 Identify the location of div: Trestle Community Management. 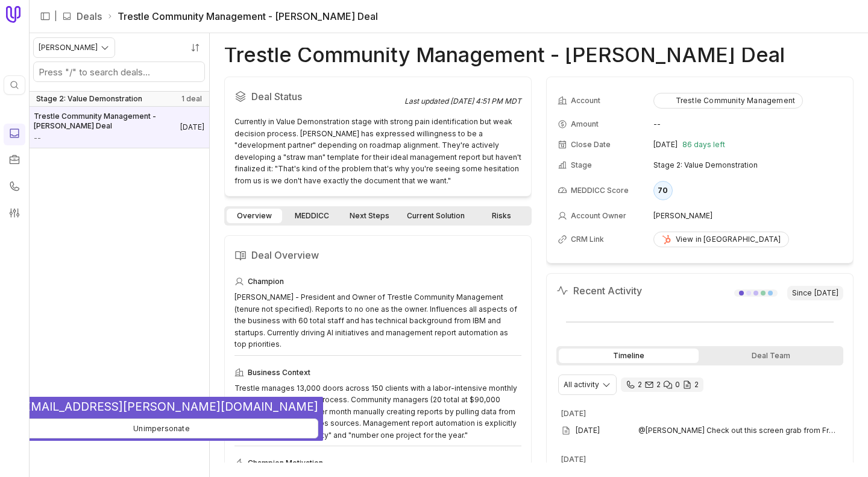
(728, 101).